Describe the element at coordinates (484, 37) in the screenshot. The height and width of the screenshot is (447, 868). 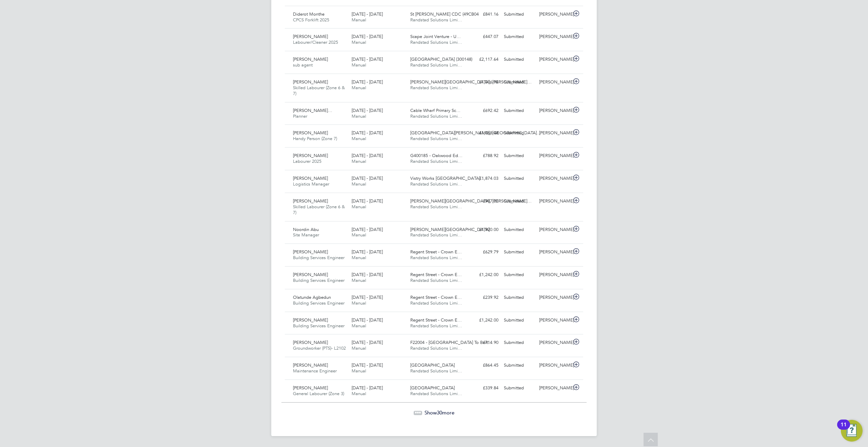
I see `div: £447.07` at that location.